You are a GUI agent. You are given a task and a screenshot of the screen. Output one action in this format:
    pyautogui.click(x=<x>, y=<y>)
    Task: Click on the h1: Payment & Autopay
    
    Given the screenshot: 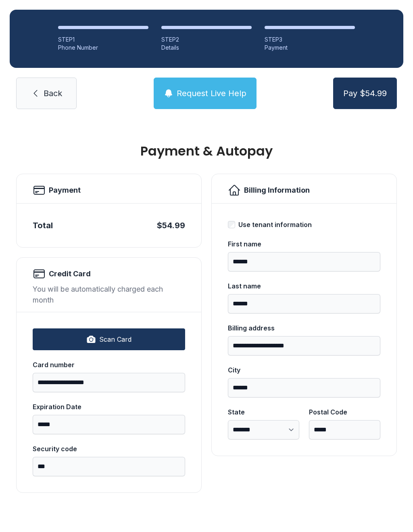 What is the action you would take?
    pyautogui.click(x=207, y=151)
    